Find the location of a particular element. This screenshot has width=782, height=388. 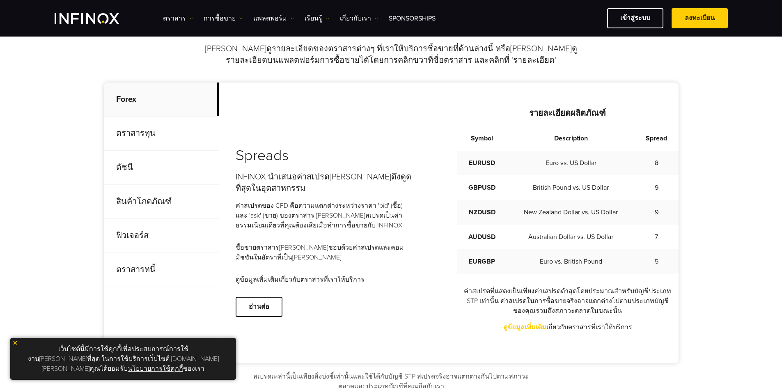

p: เกี่ยวกับตราสารที่เราให้บริการ is located at coordinates (568, 327).